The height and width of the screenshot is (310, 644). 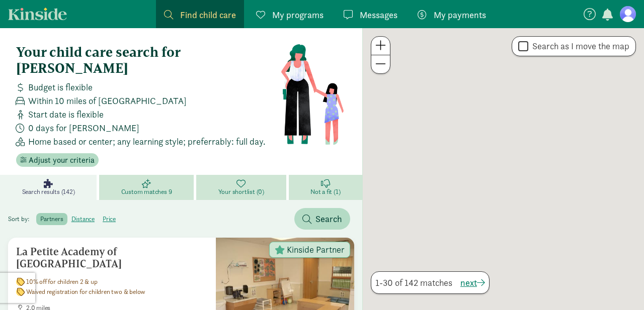 I want to click on label: partners, so click(x=51, y=219).